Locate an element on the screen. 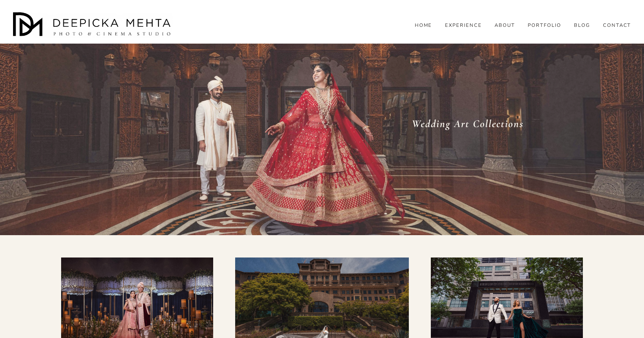 This screenshot has height=338, width=644. a: Austin Wedding Photographer - Deepicka Mehta Photography &amp; Cinematography is located at coordinates (93, 25).